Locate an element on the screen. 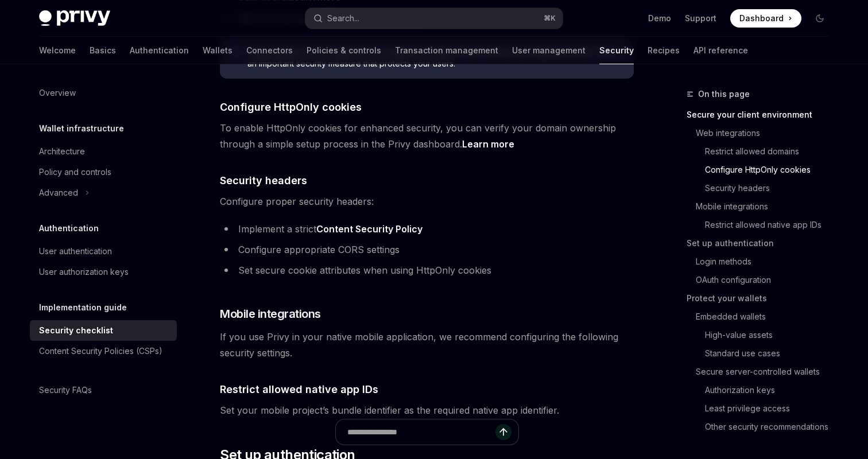 This screenshot has width=868, height=459. span: If you use Privy in your native mobile application, we recommend configuring the following securi... is located at coordinates (427, 345).